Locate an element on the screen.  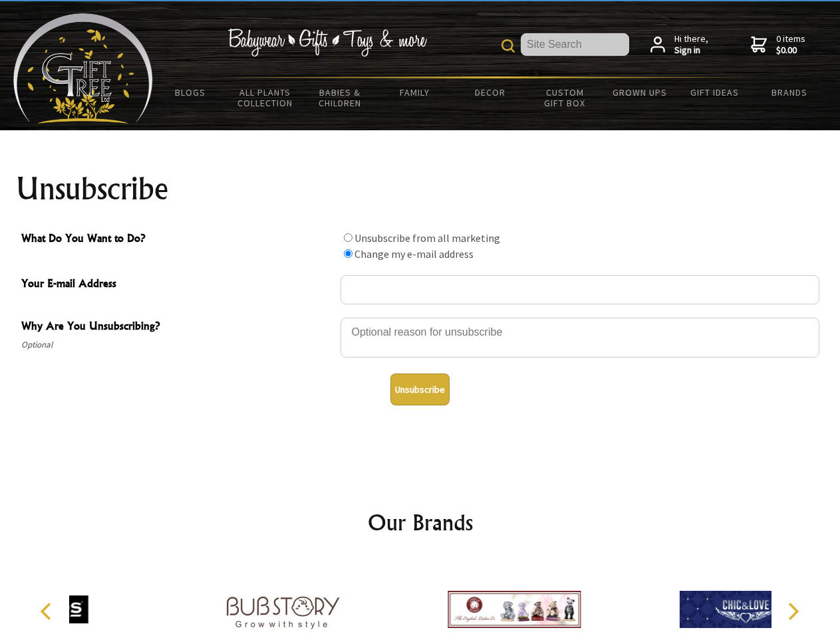
input: Your E-mail Address is located at coordinates (580, 290).